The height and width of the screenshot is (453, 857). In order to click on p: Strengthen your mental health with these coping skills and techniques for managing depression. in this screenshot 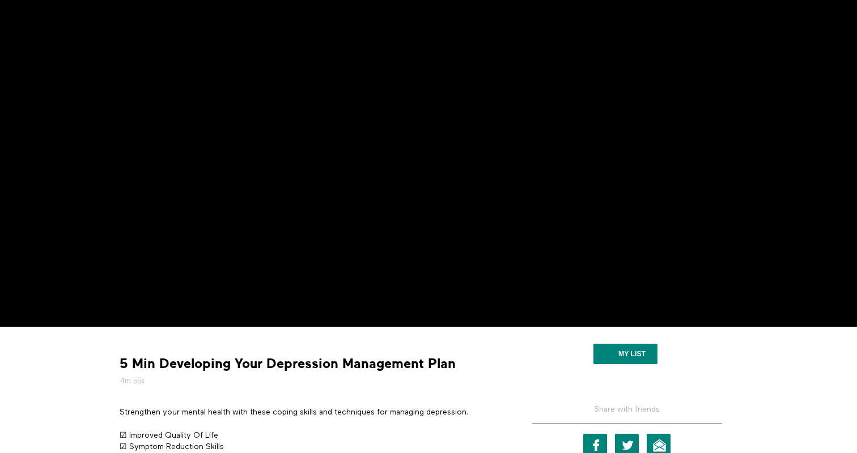, I will do `click(309, 413)`.